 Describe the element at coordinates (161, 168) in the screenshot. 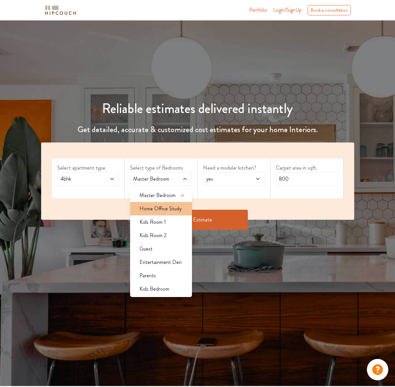

I see `label: Select type of Bedrooms` at that location.